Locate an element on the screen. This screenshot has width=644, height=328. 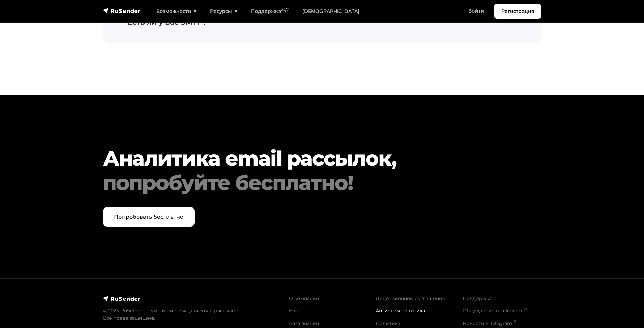
a: Поддержка24/7 is located at coordinates (270, 11).